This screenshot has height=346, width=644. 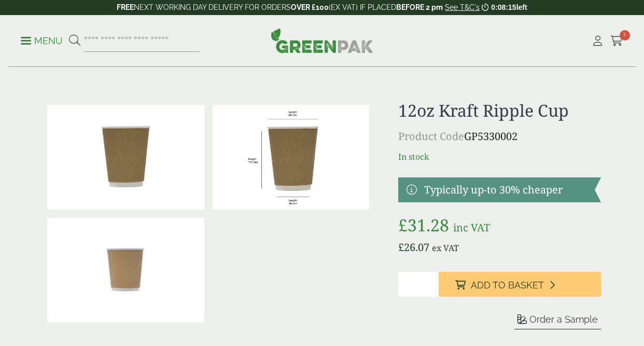 I want to click on p: In stock, so click(x=499, y=157).